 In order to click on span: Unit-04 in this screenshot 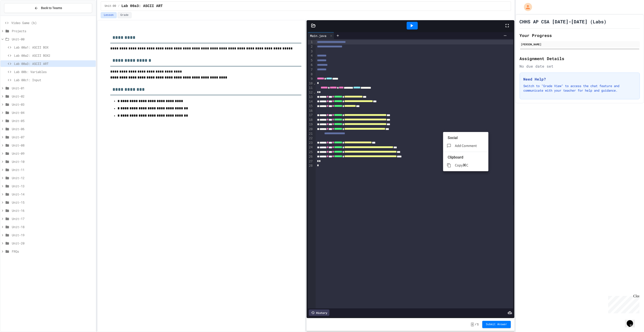, I will do `click(53, 112)`.